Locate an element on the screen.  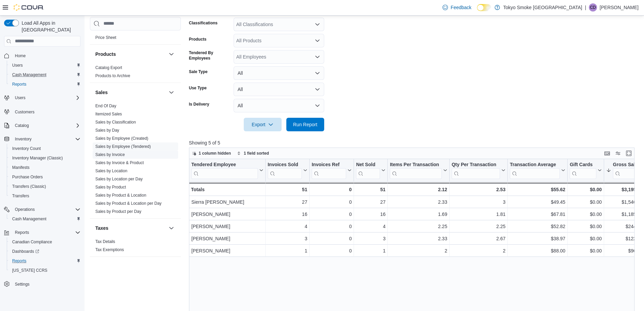
div: $1,185.99 is located at coordinates (624, 214).